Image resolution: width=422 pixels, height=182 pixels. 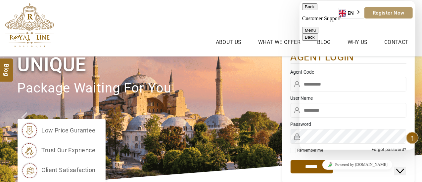 I want to click on label: Agent Code, so click(x=348, y=72).